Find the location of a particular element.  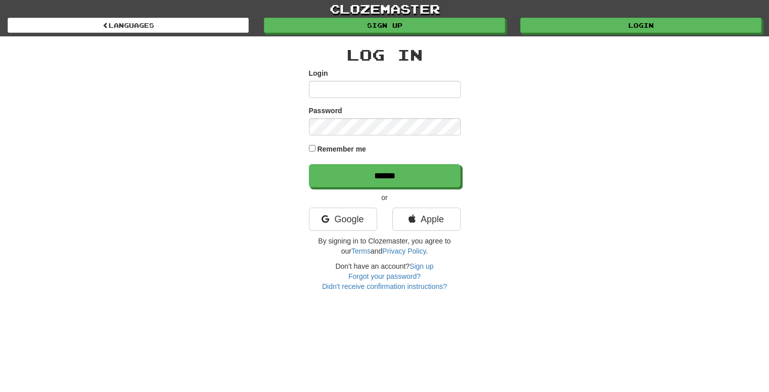

a: Apple is located at coordinates (426, 219).